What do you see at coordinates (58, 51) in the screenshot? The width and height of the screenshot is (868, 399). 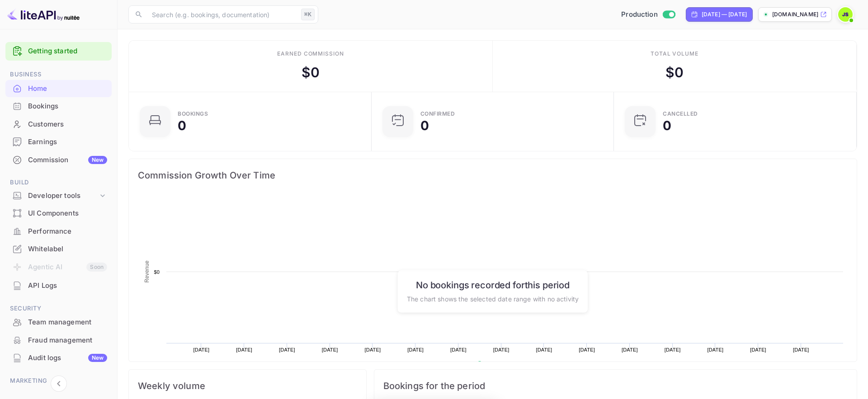 I see `div: Getting started` at bounding box center [58, 51].